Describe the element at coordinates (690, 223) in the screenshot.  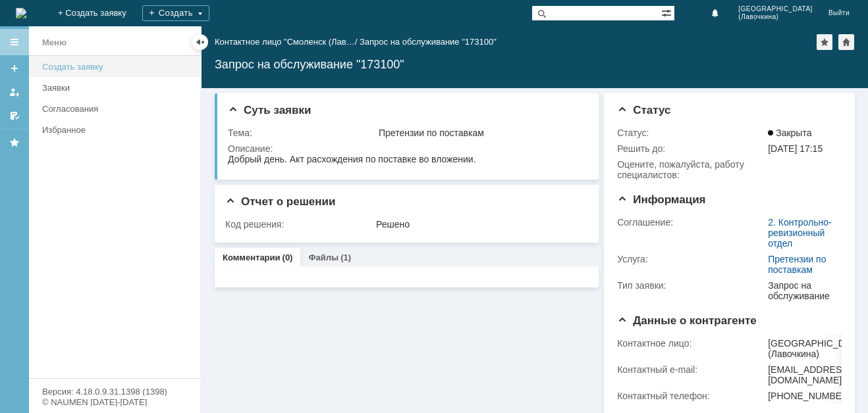
I see `div: Соглашение:` at that location.